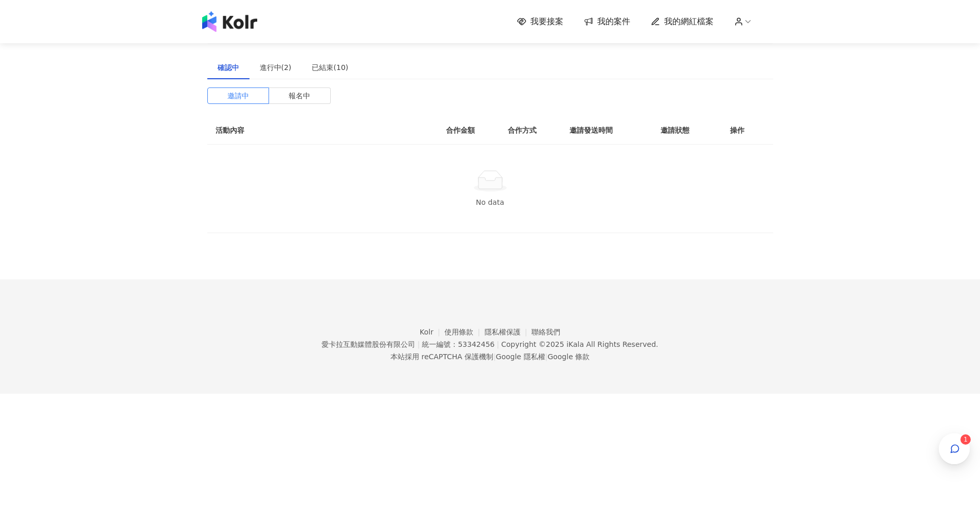 Image resolution: width=980 pixels, height=510 pixels. I want to click on div: 進行中(2), so click(275, 67).